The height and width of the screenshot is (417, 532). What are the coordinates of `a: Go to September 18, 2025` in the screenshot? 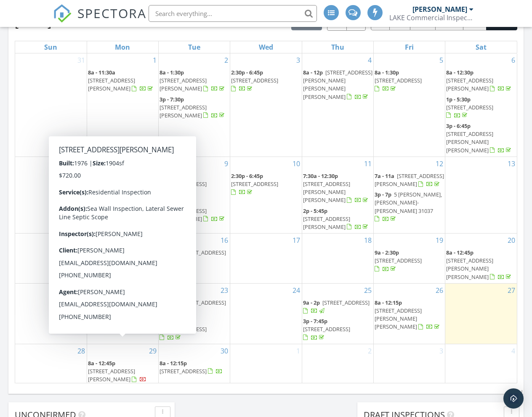 It's located at (368, 241).